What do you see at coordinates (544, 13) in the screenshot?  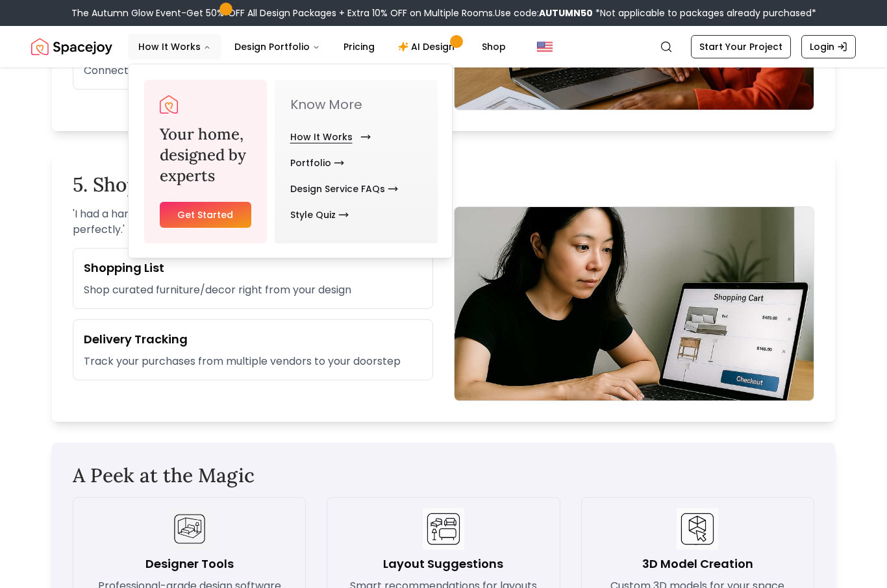 I see `span: Use code:` at bounding box center [544, 13].